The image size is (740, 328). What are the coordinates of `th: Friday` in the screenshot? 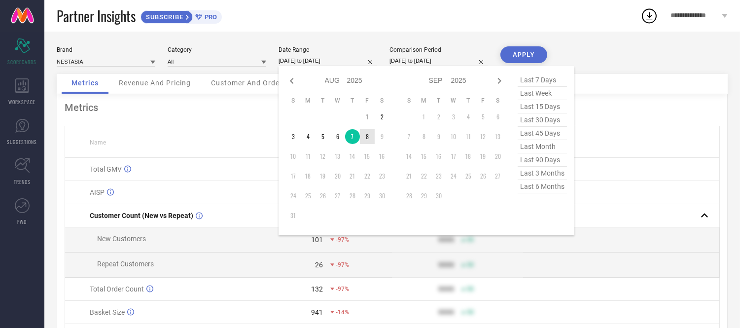 It's located at (483, 101).